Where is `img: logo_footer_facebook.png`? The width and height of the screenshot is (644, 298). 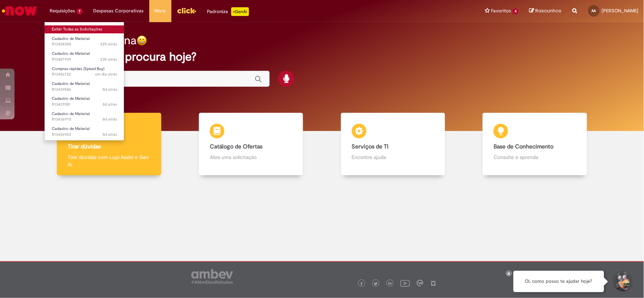
img: logo_footer_facebook.png is located at coordinates (361, 284).